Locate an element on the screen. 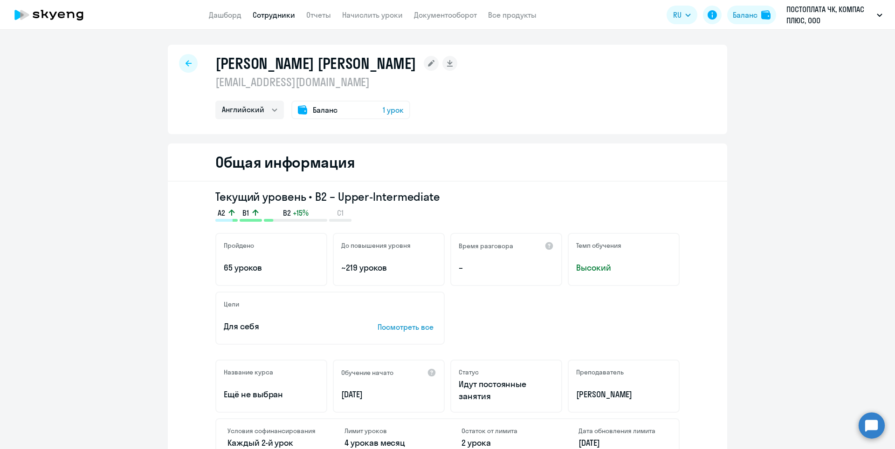  h5: Преподаватель is located at coordinates (600, 373).